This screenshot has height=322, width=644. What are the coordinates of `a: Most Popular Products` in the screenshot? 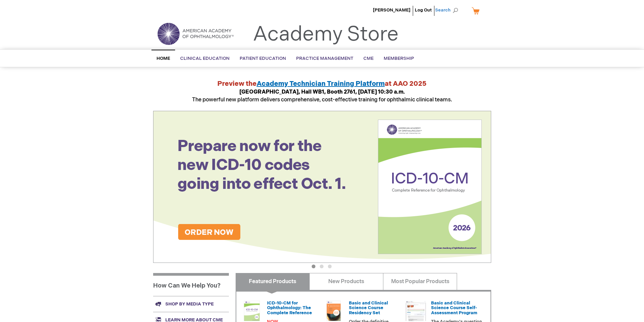 It's located at (420, 282).